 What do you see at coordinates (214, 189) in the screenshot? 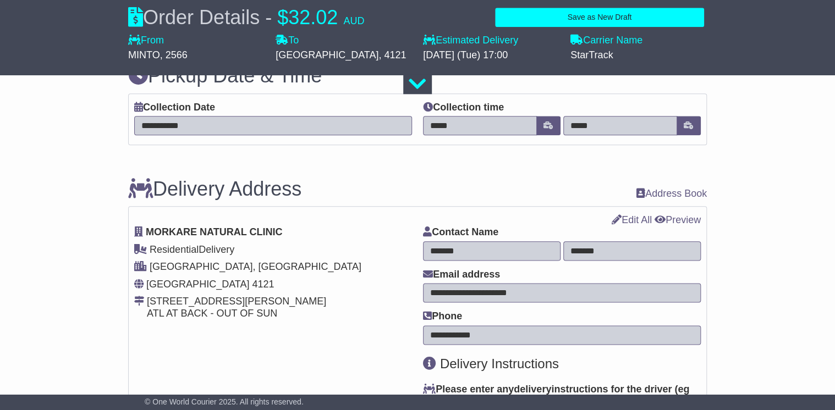
I see `h3: Delivery Address` at bounding box center [214, 189].